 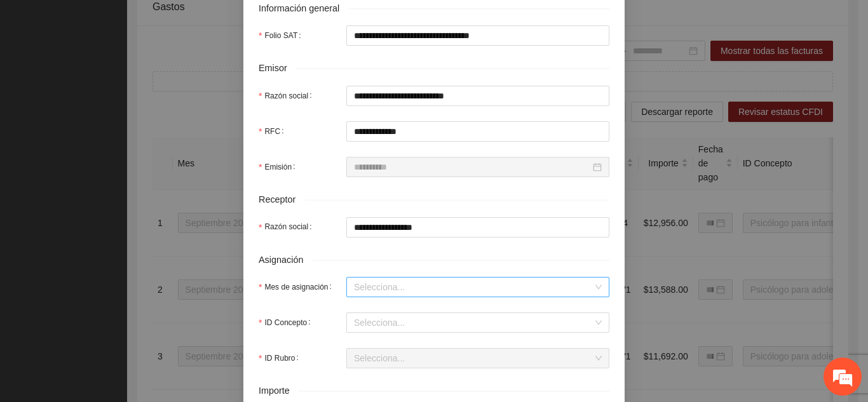 I want to click on a: haga clic aquí., so click(x=160, y=271).